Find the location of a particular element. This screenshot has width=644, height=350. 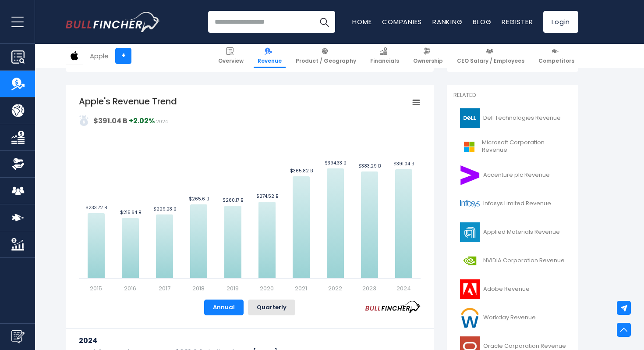

text: 2016 is located at coordinates (130, 288).